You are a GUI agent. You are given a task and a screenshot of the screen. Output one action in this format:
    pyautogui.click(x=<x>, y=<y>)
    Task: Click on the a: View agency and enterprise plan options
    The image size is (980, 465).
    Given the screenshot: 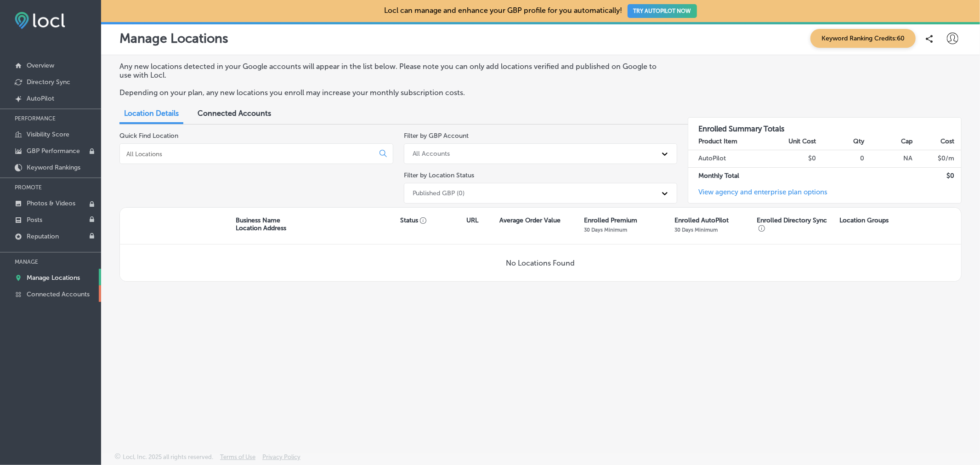 What is the action you would take?
    pyautogui.click(x=758, y=195)
    